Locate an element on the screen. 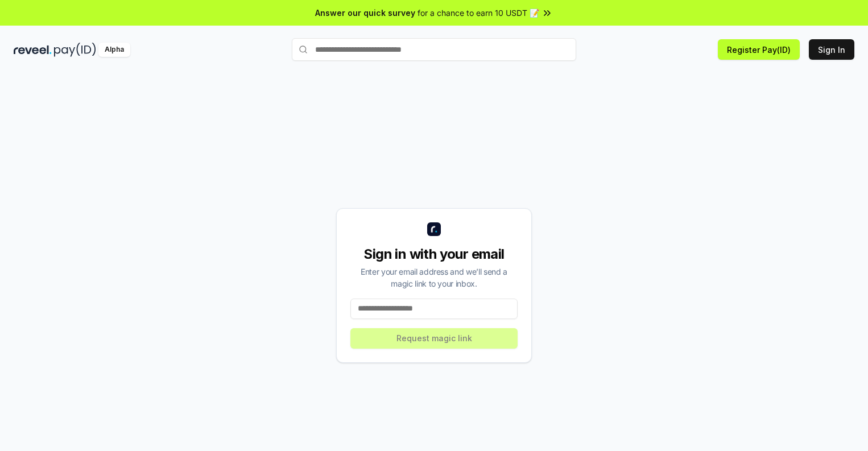 This screenshot has height=451, width=868. span: for a chance to earn 10 USDT 📝 is located at coordinates (479, 12).